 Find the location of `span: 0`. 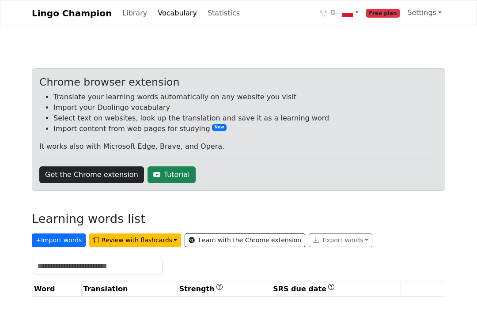

span: 0 is located at coordinates (333, 13).